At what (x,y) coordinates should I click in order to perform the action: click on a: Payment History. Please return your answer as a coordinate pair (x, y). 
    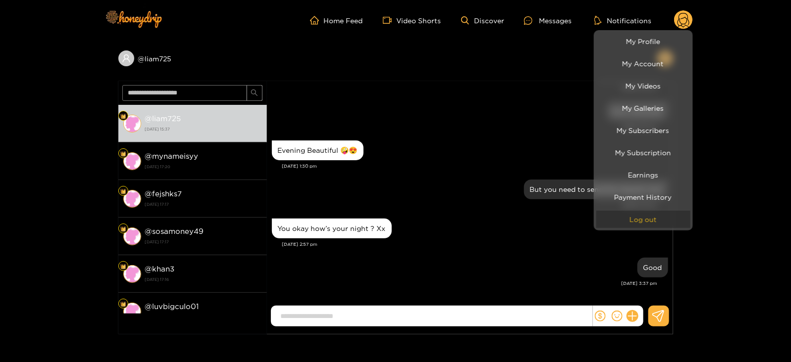
    Looking at the image, I should click on (643, 197).